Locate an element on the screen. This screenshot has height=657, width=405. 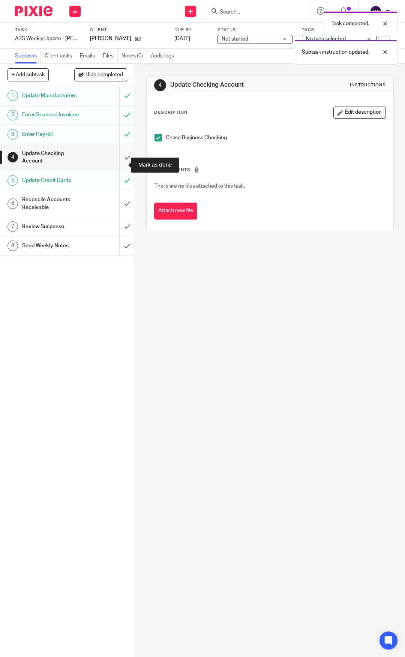
a: Files is located at coordinates (110, 56).